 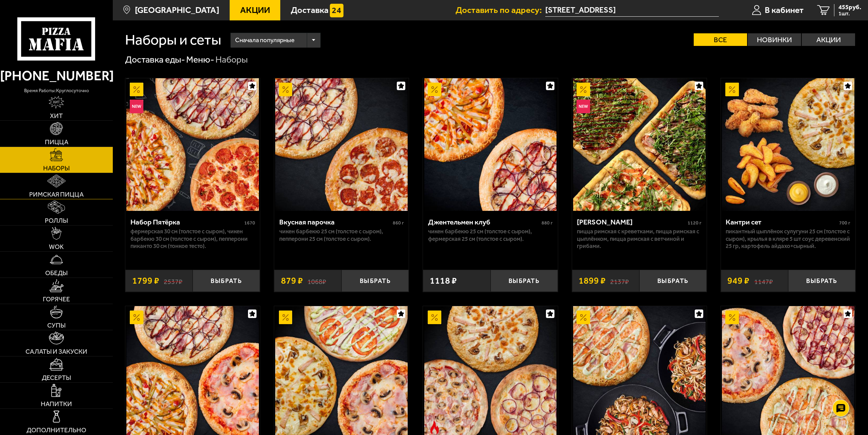 What do you see at coordinates (849, 7) in the screenshot?
I see `span: 455 руб.` at bounding box center [849, 7].